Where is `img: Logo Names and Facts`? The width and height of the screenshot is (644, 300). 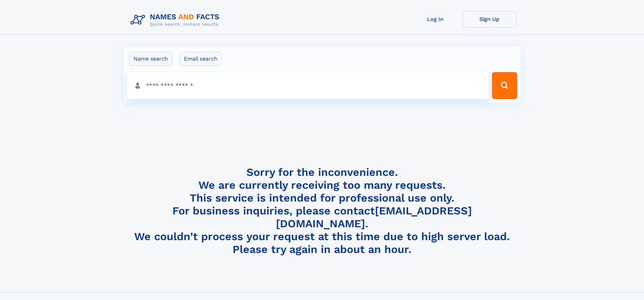 img: Logo Names and Facts is located at coordinates (176, 20).